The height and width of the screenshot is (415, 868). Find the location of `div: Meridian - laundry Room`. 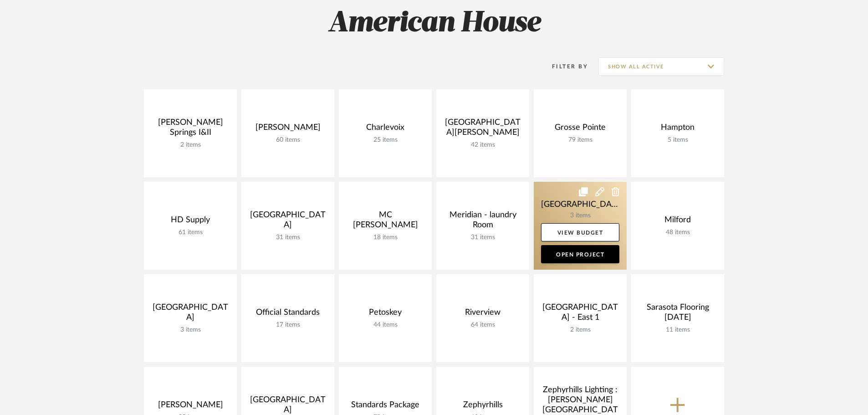

div: Meridian - laundry Room is located at coordinates (483, 222).